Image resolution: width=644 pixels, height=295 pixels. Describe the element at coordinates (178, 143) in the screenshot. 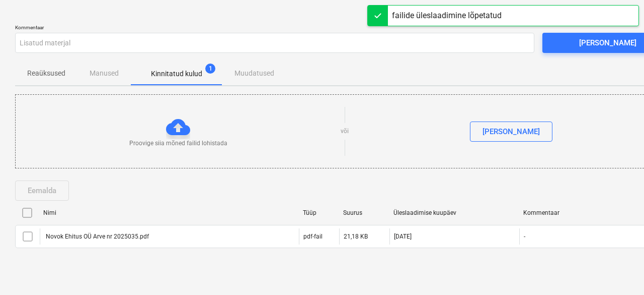

I see `font: Proovige siia mõned failid lohistada` at that location.